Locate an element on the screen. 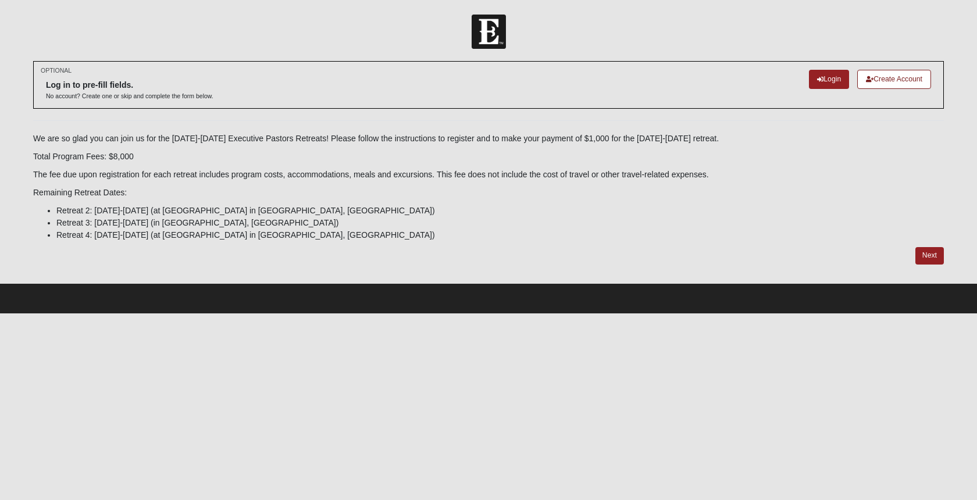 This screenshot has height=500, width=977. a: Next is located at coordinates (929, 255).